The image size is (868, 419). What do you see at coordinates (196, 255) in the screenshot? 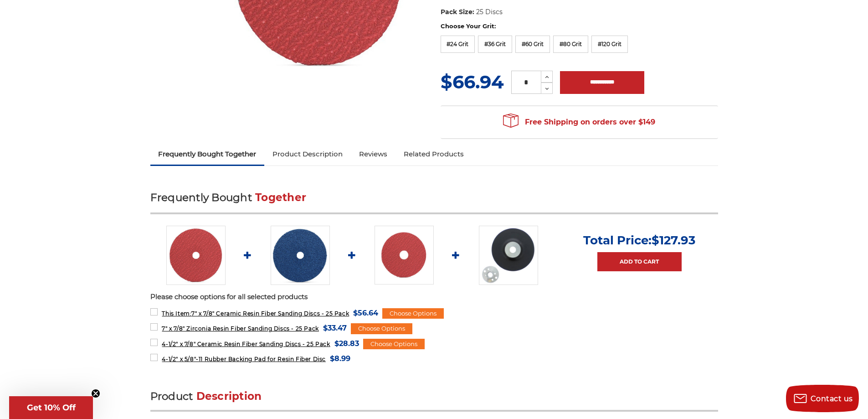
I see `img: 7 inch ceramic resin fiber disc` at bounding box center [196, 255].